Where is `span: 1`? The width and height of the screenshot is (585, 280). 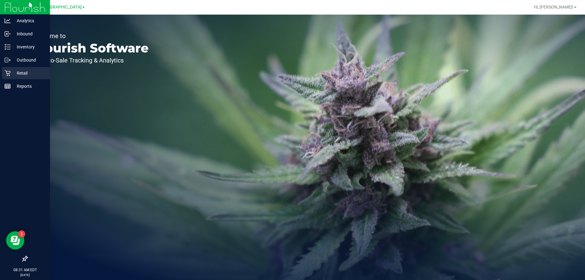
span: 1 is located at coordinates (4, 3).